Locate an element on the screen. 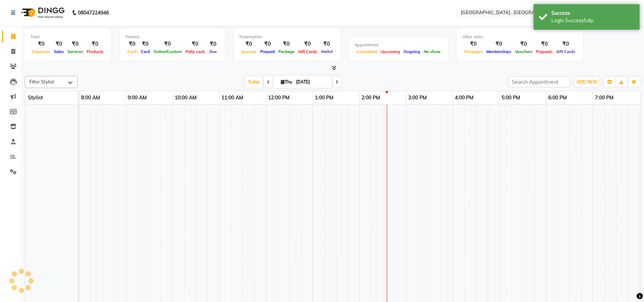 The width and height of the screenshot is (644, 302). span: Products is located at coordinates (95, 52).